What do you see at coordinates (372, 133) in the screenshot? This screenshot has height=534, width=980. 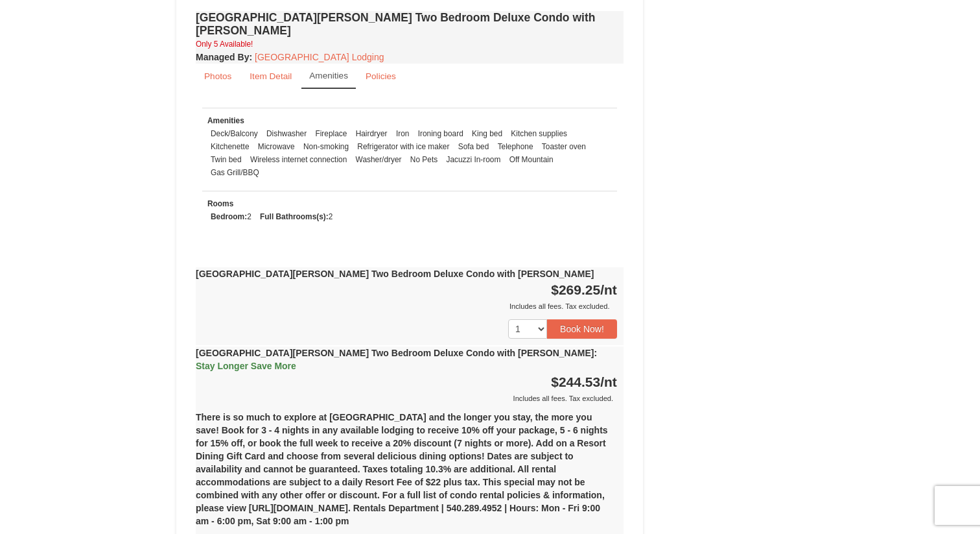 I see `li: Hairdryer` at bounding box center [372, 133].